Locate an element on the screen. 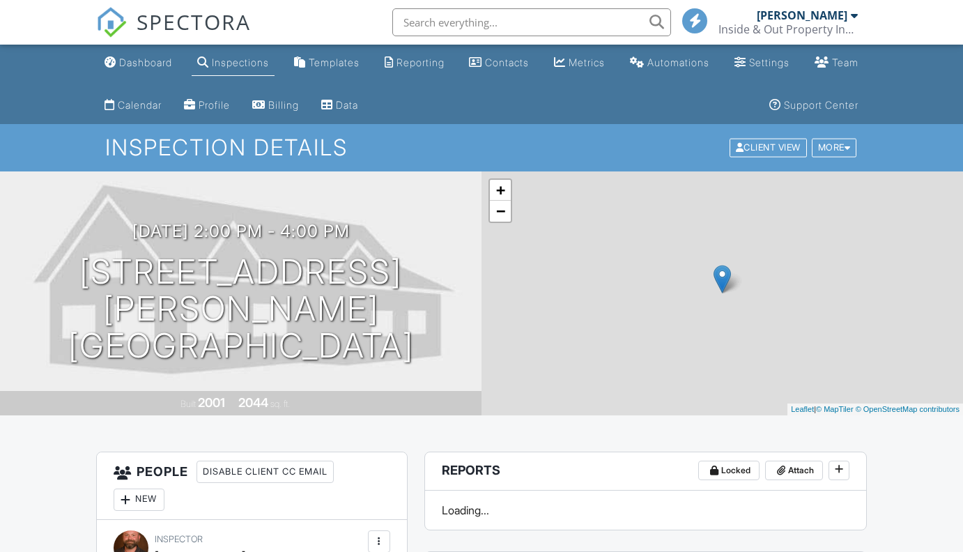 This screenshot has width=963, height=552. div: Inspections is located at coordinates (240, 62).